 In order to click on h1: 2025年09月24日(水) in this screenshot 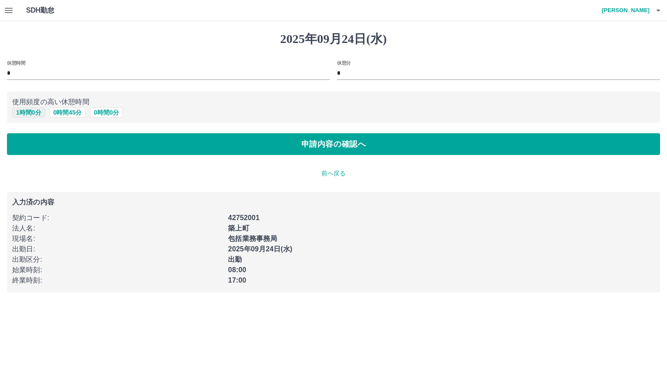, I will do `click(334, 39)`.